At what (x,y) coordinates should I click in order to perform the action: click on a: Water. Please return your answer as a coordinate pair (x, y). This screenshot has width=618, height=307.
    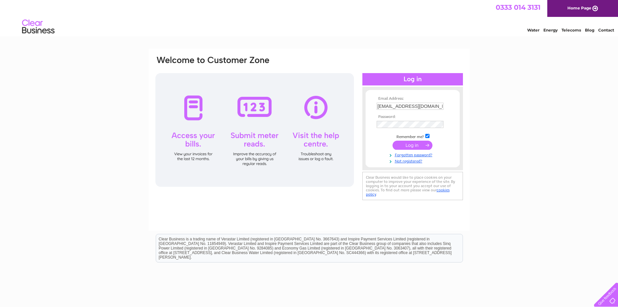
    Looking at the image, I should click on (533, 30).